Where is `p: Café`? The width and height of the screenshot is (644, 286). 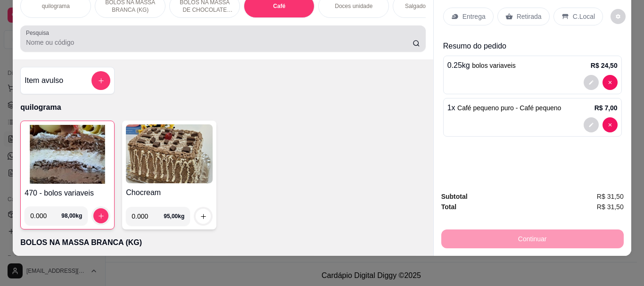 p: Café is located at coordinates (279, 6).